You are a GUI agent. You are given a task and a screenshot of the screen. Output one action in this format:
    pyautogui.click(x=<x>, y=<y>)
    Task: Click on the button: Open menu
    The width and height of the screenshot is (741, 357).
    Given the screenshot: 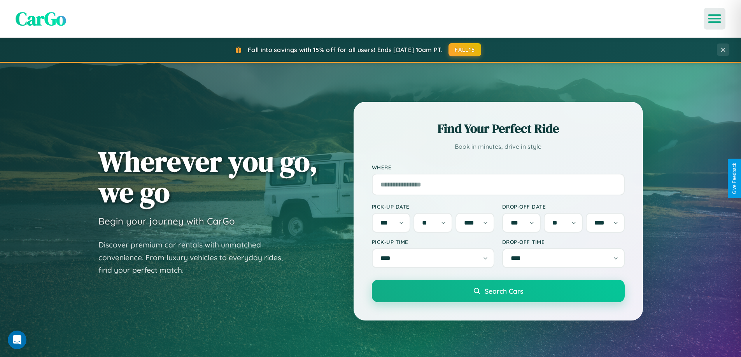 What is the action you would take?
    pyautogui.click(x=715, y=19)
    